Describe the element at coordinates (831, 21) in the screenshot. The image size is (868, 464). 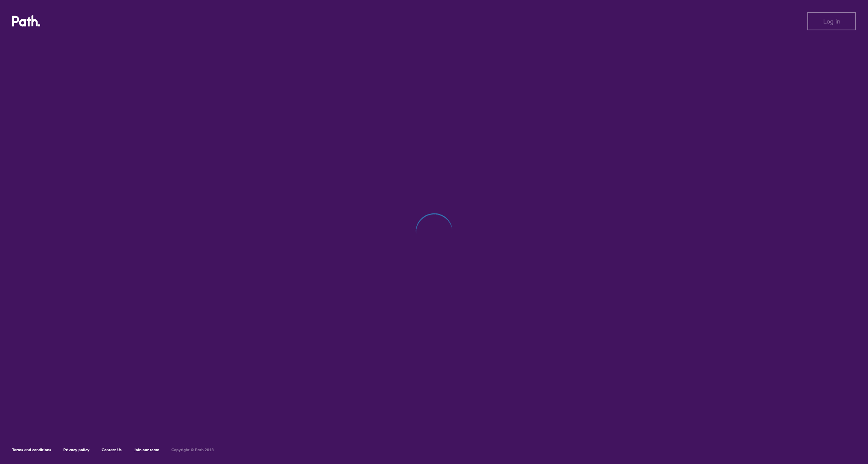
I see `span: Log in` at that location.